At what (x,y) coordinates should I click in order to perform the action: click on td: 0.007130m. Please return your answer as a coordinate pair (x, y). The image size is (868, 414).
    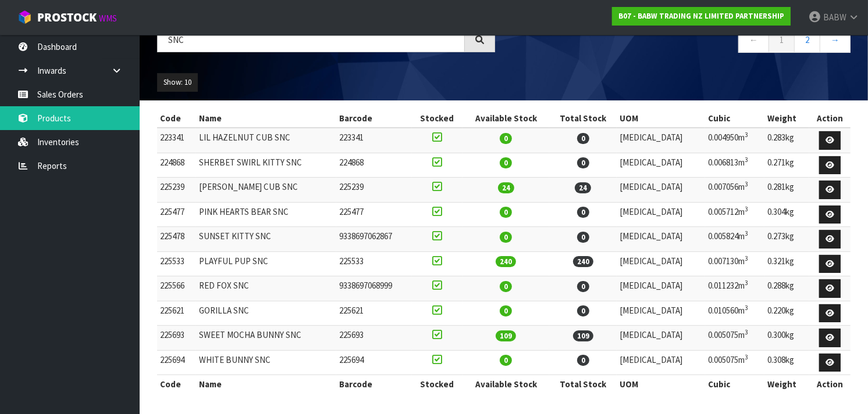
    Looking at the image, I should click on (735, 264).